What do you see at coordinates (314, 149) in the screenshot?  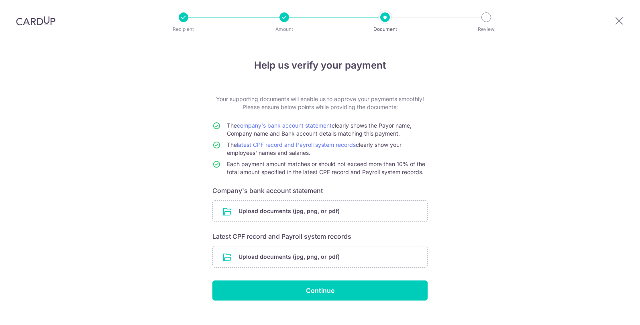 I see `span: The clearly show your employees' names and salaries.` at bounding box center [314, 149].